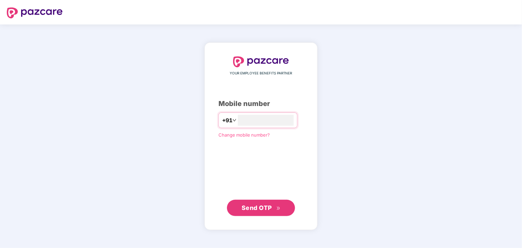 Image resolution: width=522 pixels, height=248 pixels. What do you see at coordinates (244, 135) in the screenshot?
I see `span: Change mobile number?` at bounding box center [244, 135].